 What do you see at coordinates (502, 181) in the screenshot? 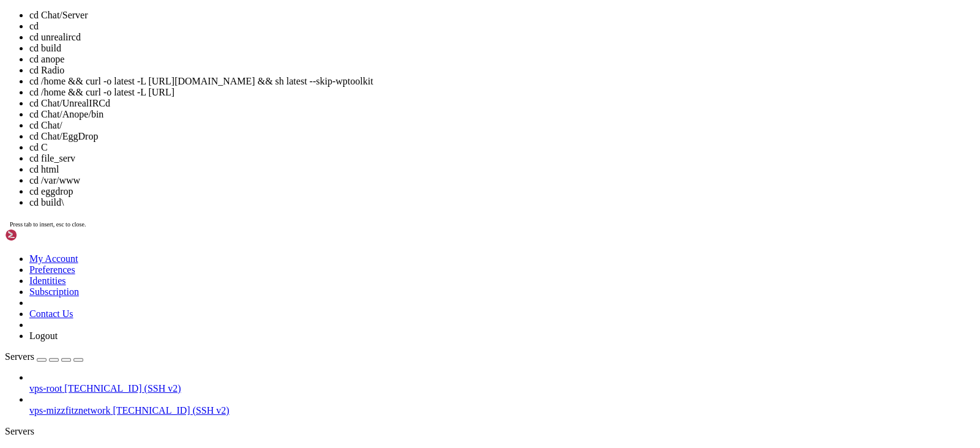
I see `li: cd /var/www` at bounding box center [502, 181].